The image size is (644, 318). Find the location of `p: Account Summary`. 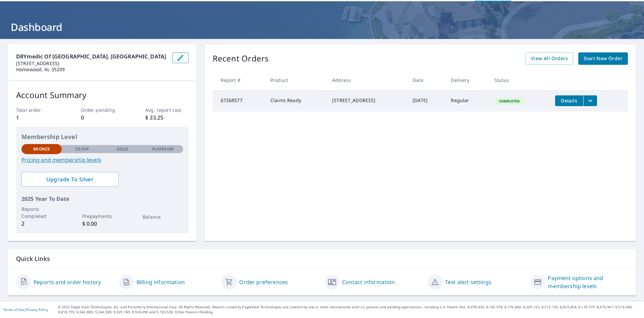

p: Account Summary is located at coordinates (102, 95).